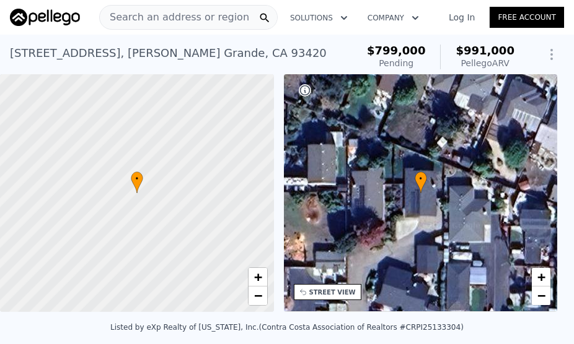 Image resolution: width=574 pixels, height=344 pixels. What do you see at coordinates (396, 50) in the screenshot?
I see `span: $799,000` at bounding box center [396, 50].